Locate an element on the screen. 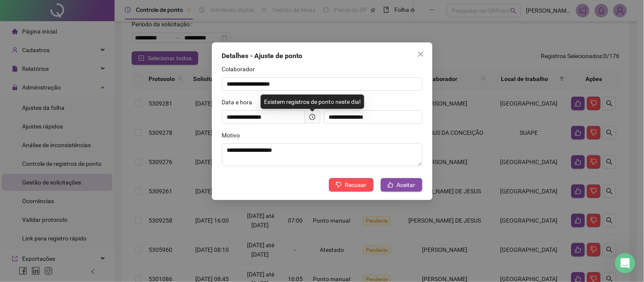 Image resolution: width=644 pixels, height=282 pixels. div: Detalhes - Ajuste de ponto is located at coordinates (322, 56).